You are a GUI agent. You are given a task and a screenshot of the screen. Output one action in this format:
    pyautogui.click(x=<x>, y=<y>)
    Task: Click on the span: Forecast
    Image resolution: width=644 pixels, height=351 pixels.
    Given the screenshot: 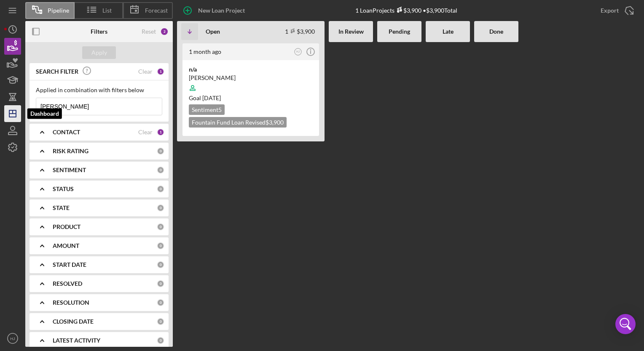 What is the action you would take?
    pyautogui.click(x=156, y=10)
    